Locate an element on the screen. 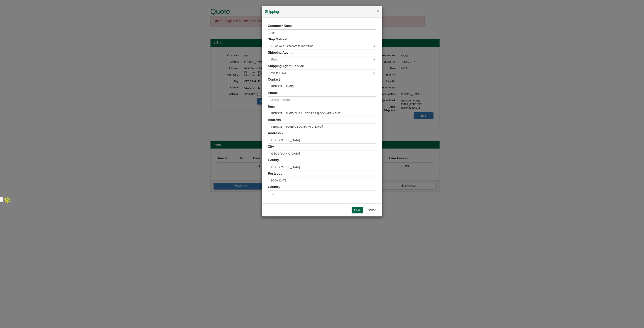 This screenshot has height=328, width=644. label: Phone is located at coordinates (273, 93).